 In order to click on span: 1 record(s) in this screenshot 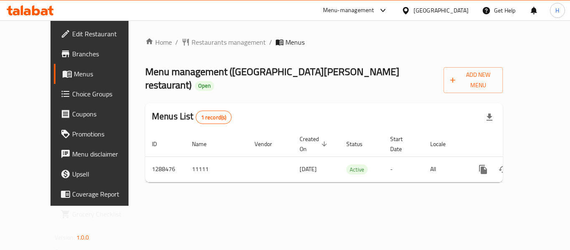, I will do `click(214, 117)`.